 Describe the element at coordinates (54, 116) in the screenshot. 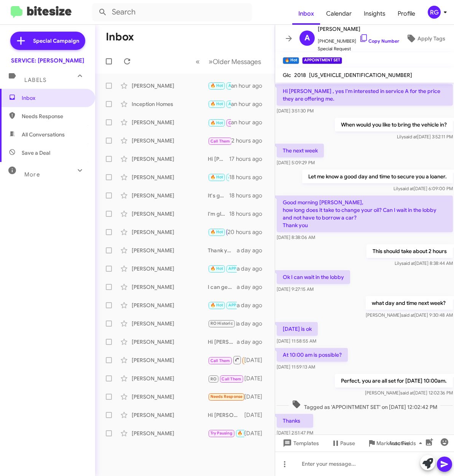

I see `span: Needs Response` at that location.